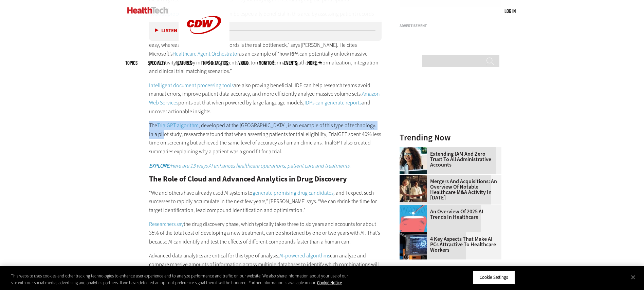  What do you see at coordinates (215, 63) in the screenshot?
I see `a: Tips & Tactics` at bounding box center [215, 63].